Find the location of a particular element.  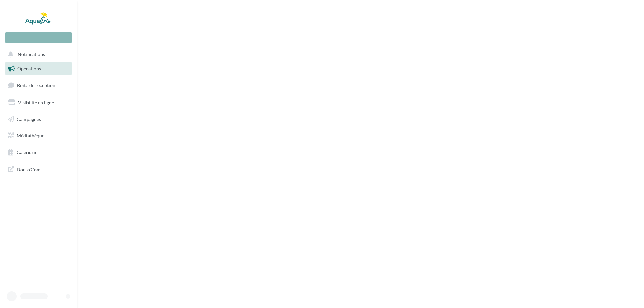

a: Médiathèque is located at coordinates (39, 136).